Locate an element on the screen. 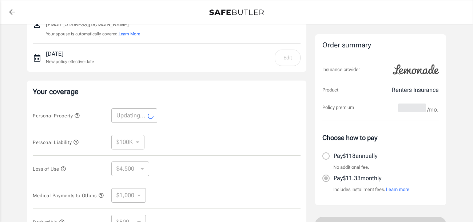 Image resolution: width=473 pixels, height=222 pixels. a: back to quotes is located at coordinates (12, 12).